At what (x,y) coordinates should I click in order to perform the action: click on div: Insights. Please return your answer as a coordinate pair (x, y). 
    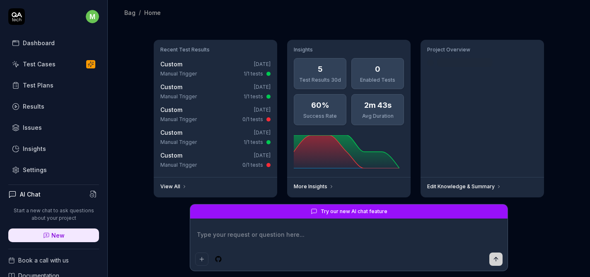
    Looking at the image, I should click on (34, 148).